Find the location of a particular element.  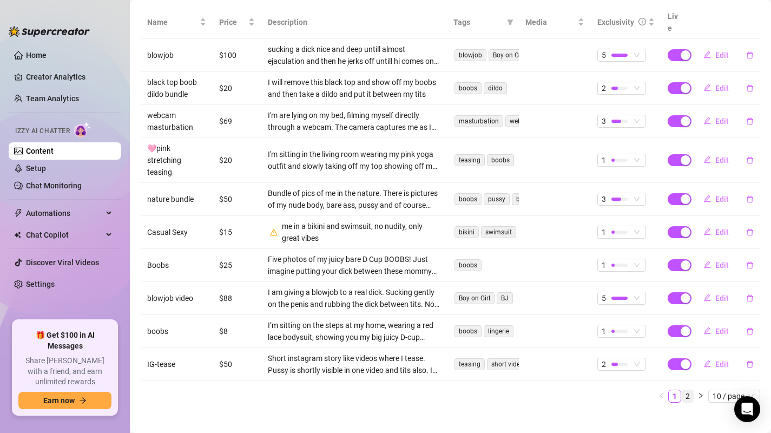

a: Creator Analytics is located at coordinates (69, 77).